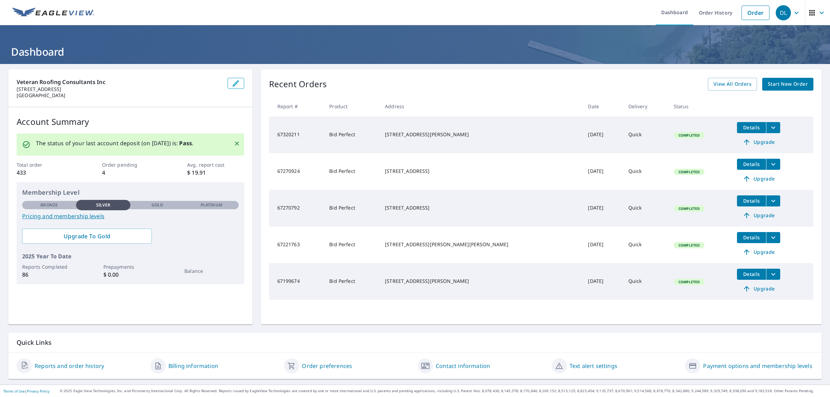  Describe the element at coordinates (751, 238) in the screenshot. I see `button: detailsBtn-67221763` at that location.